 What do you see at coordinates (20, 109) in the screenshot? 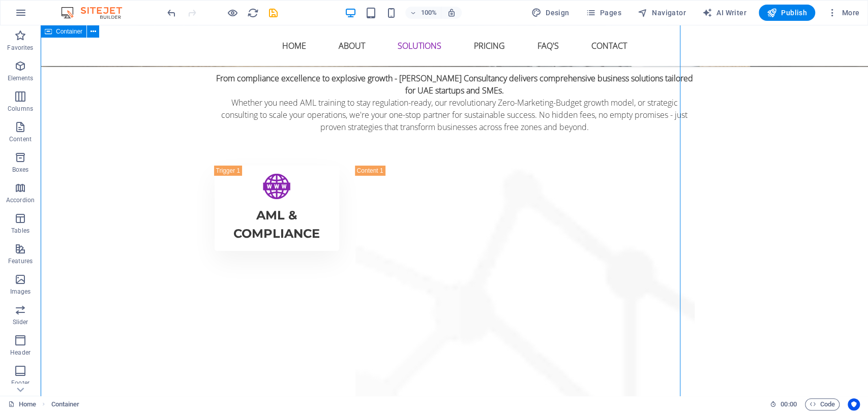
I see `p: Columns` at bounding box center [20, 109].